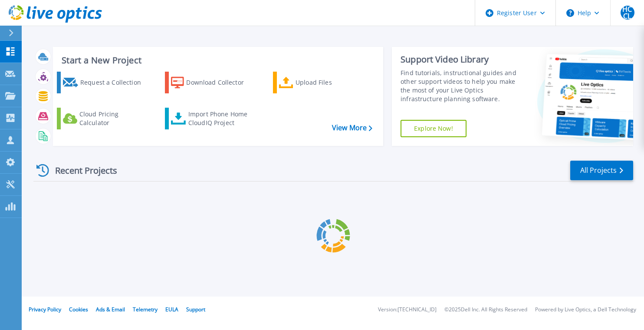 Image resolution: width=644 pixels, height=330 pixels. Describe the element at coordinates (209, 83) in the screenshot. I see `a: Download Collector` at that location.